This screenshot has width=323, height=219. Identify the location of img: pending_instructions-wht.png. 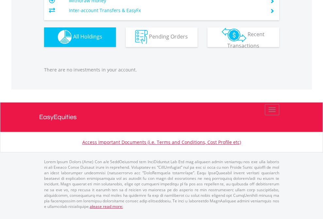
(142, 37).